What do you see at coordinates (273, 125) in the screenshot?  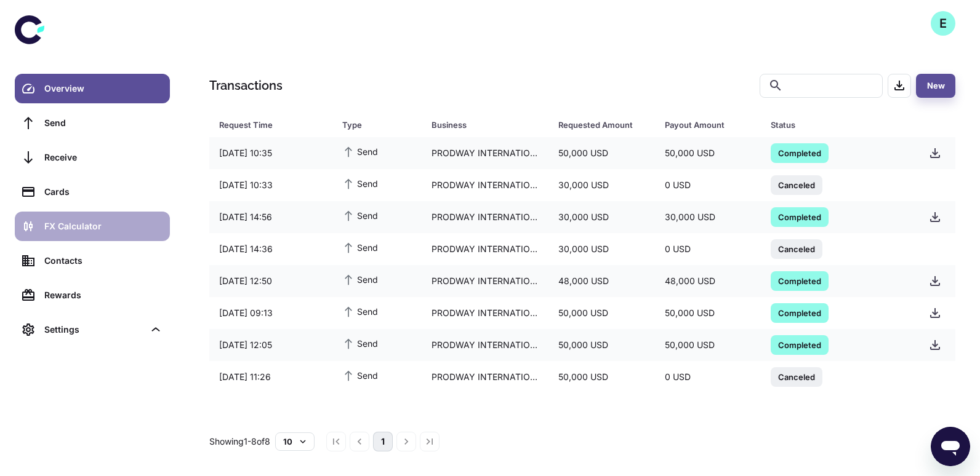 I see `span: Request Time` at bounding box center [273, 125].